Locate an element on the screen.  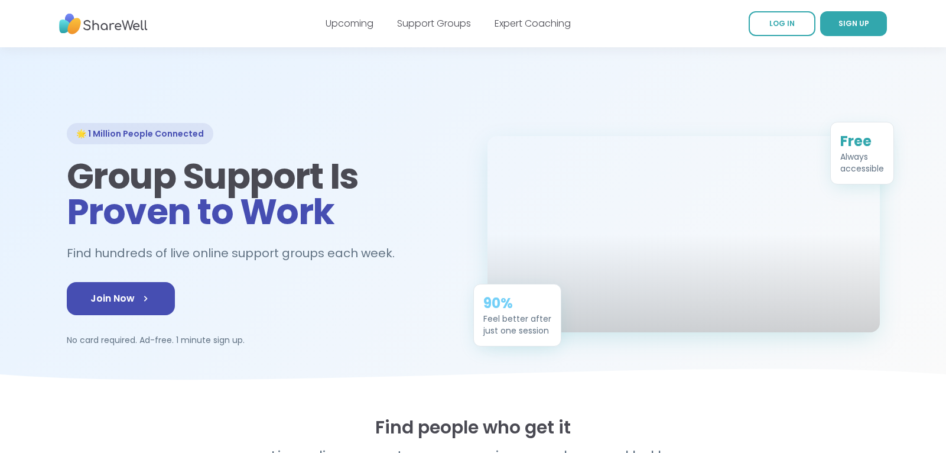
div: Feel better after just one session is located at coordinates (517, 324).